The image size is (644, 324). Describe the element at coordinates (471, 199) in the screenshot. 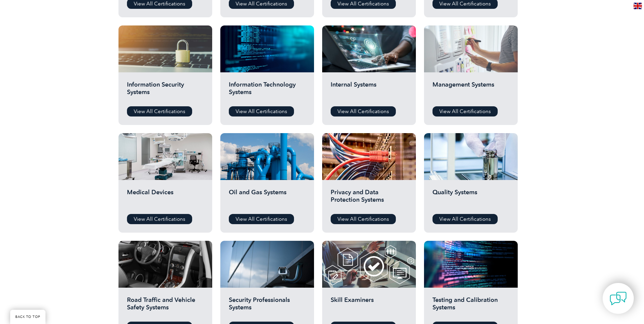

I see `h2: Quality Systems` at that location.